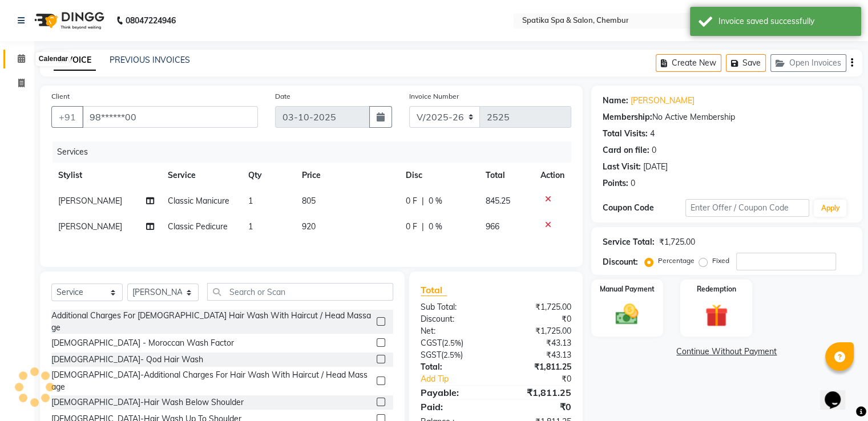 The height and width of the screenshot is (421, 868). Describe the element at coordinates (653, 134) in the screenshot. I see `div: 4` at that location.